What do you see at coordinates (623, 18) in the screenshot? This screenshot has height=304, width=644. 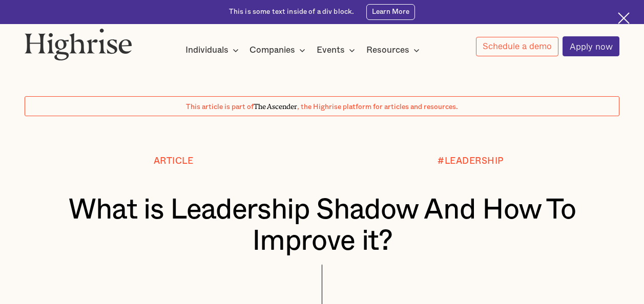 I see `img: Cross icon` at bounding box center [623, 18].